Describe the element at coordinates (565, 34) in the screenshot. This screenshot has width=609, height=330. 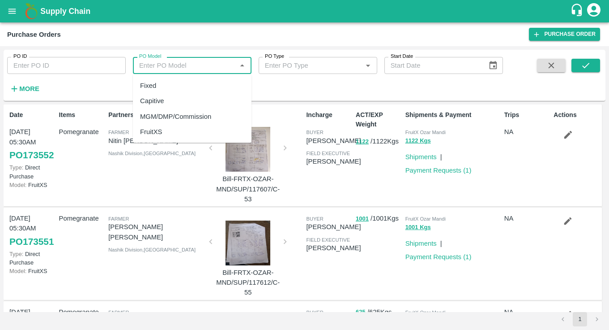
I see `a: Purchase Order` at that location.